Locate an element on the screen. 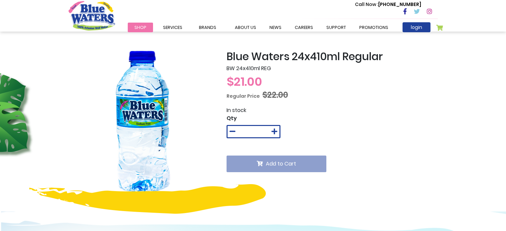 The width and height of the screenshot is (506, 231). span: $21.00 is located at coordinates (244, 82).